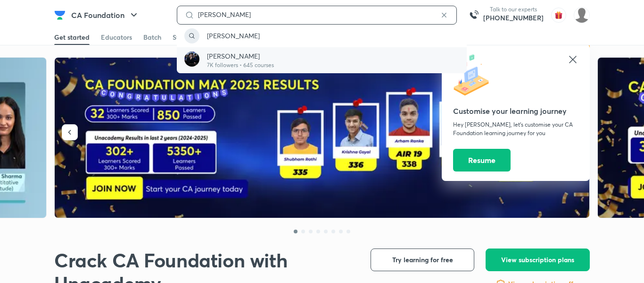  What do you see at coordinates (559, 15) in the screenshot?
I see `img: avatar` at bounding box center [559, 15].